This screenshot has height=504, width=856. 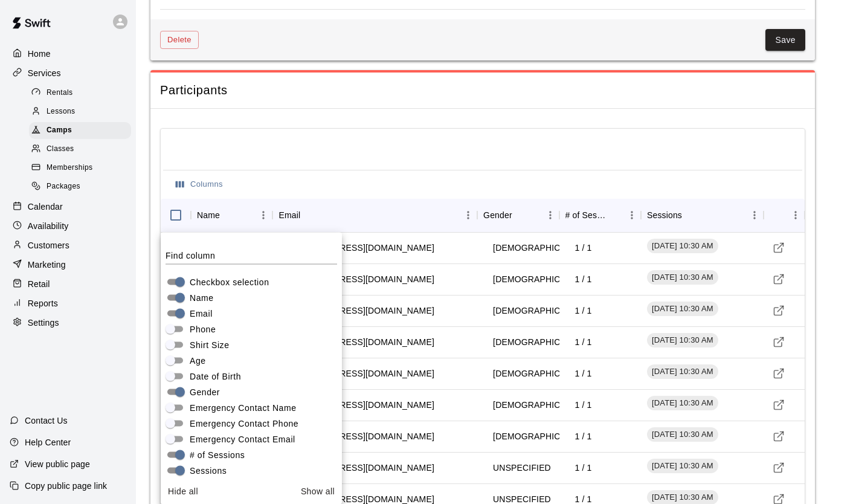 What do you see at coordinates (70, 168) in the screenshot?
I see `span: Memberships` at bounding box center [70, 168].